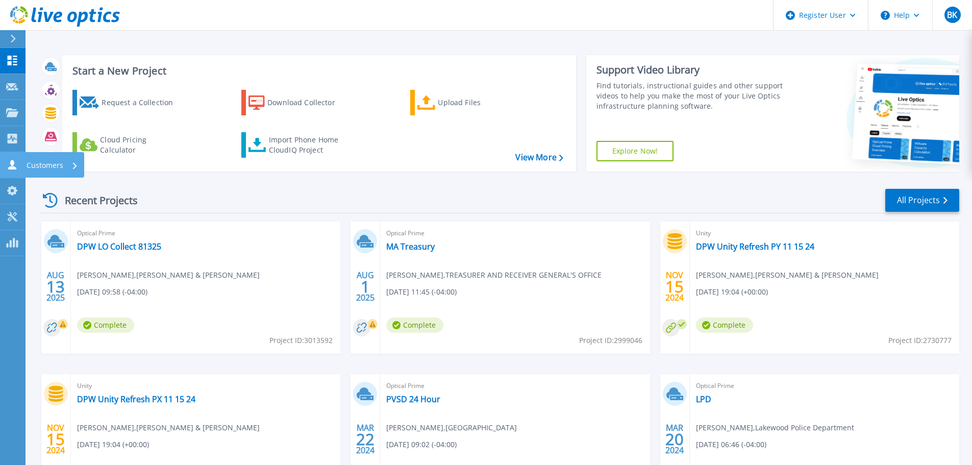  I want to click on span: 13, so click(56, 286).